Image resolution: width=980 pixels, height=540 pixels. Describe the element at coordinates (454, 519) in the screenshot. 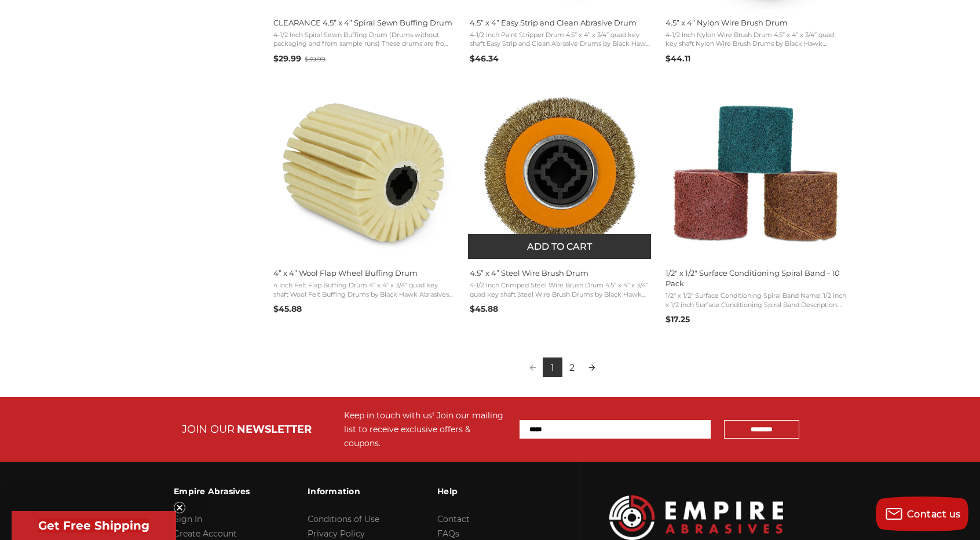

I see `a: Contact` at that location.